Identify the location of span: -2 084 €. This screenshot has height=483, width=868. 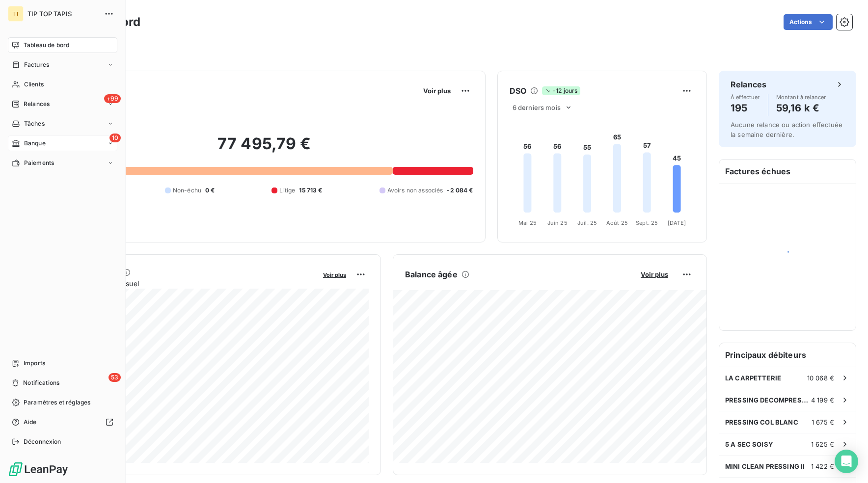
(459, 191).